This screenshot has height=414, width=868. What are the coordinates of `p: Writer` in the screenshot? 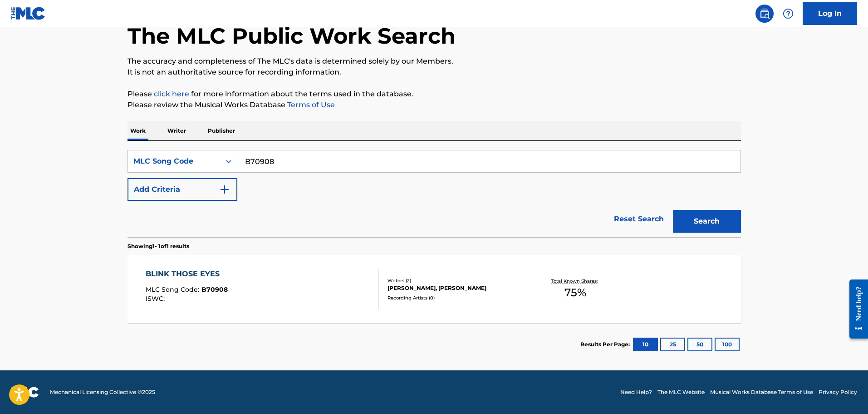 It's located at (176, 131).